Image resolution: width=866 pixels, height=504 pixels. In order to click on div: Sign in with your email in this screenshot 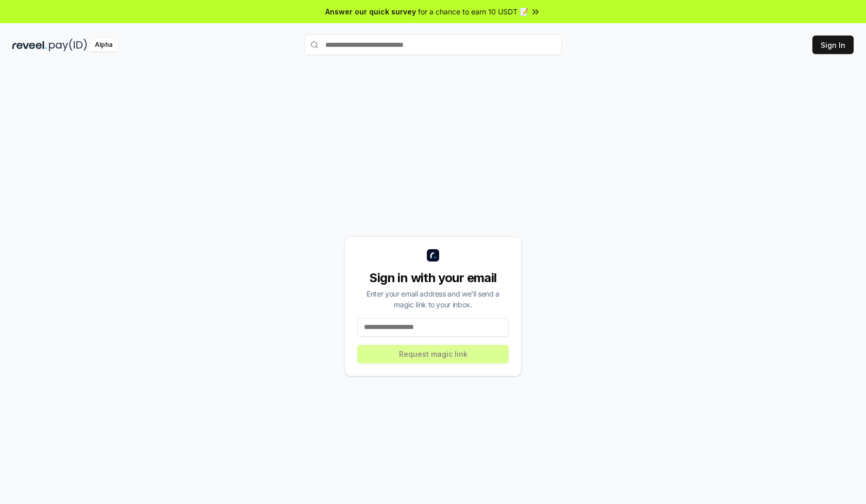, I will do `click(433, 278)`.